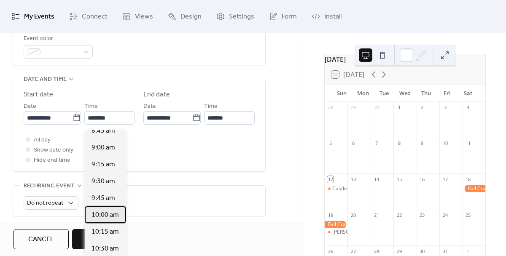 The image size is (506, 256). Describe the element at coordinates (445, 251) in the screenshot. I see `div: 31` at that location.